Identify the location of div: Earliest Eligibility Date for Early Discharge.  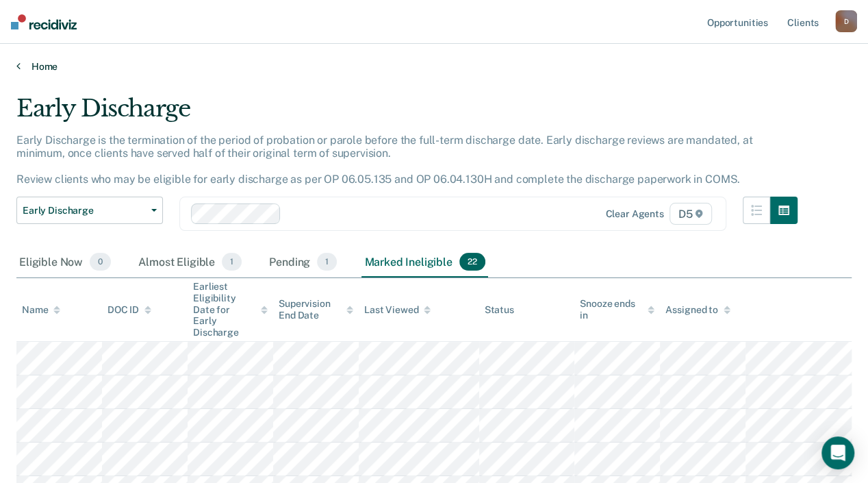
(230, 310).